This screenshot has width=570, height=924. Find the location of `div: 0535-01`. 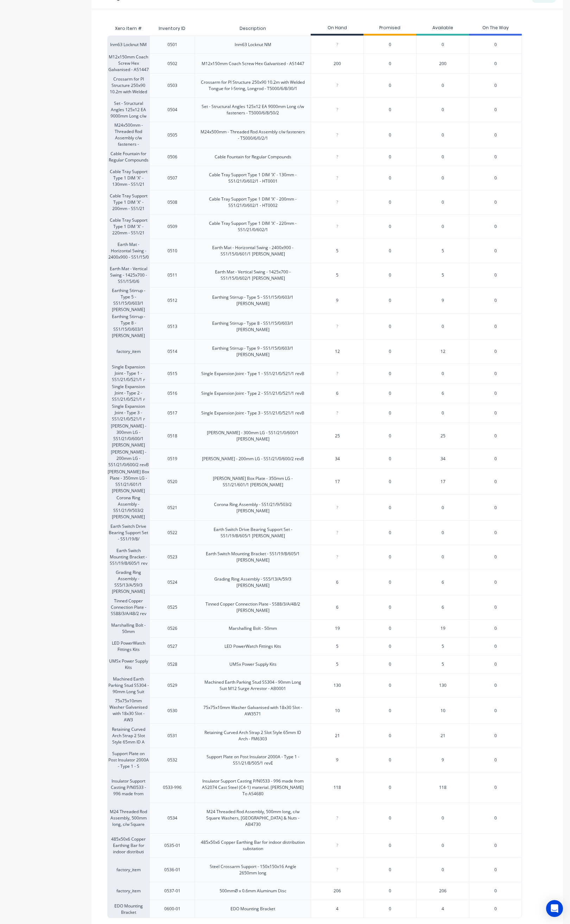

div: 0535-01 is located at coordinates (172, 846).